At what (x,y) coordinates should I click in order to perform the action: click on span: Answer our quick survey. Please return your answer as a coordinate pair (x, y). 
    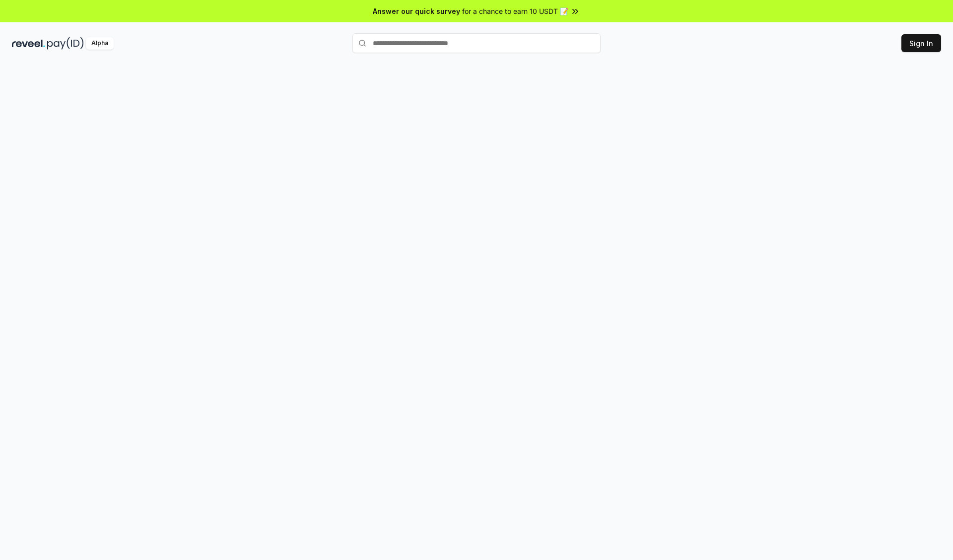
    Looking at the image, I should click on (416, 11).